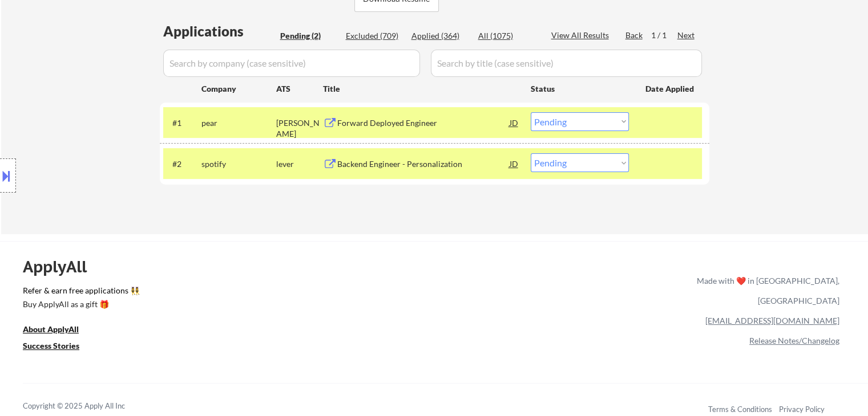 Image resolution: width=868 pixels, height=416 pixels. I want to click on div: Excluded (709), so click(374, 36).